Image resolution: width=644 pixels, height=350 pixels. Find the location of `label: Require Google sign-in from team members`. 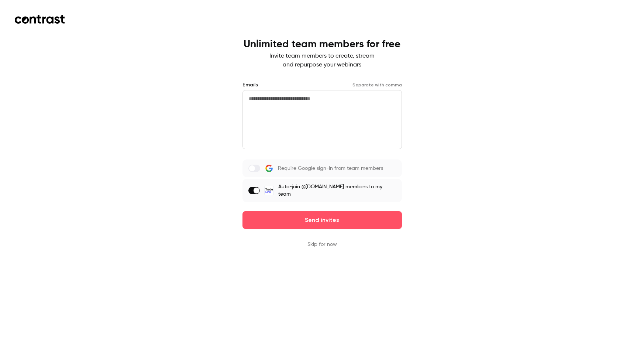

label: Require Google sign-in from team members is located at coordinates (322, 169).